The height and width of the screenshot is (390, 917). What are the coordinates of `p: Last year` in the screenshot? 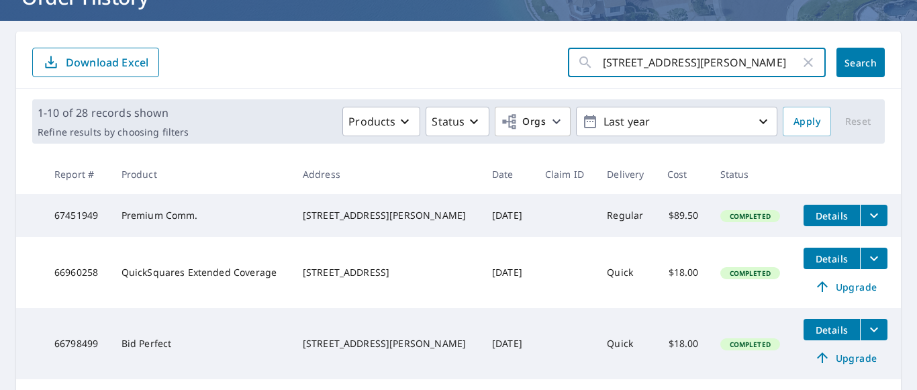 It's located at (676, 121).